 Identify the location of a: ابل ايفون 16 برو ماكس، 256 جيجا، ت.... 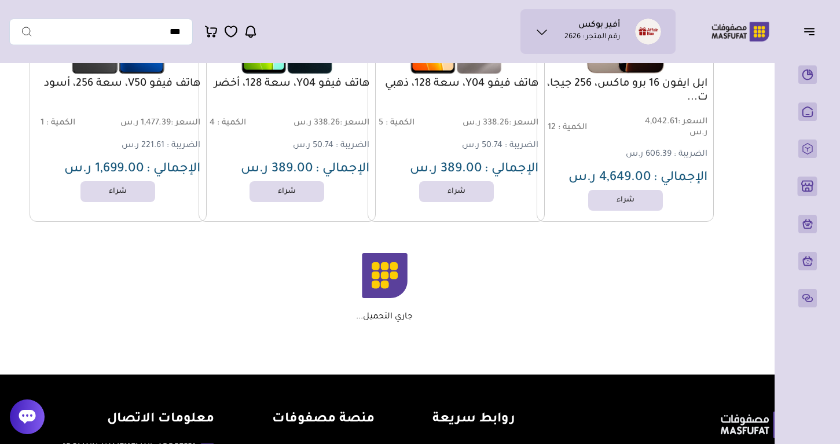
(625, 91).